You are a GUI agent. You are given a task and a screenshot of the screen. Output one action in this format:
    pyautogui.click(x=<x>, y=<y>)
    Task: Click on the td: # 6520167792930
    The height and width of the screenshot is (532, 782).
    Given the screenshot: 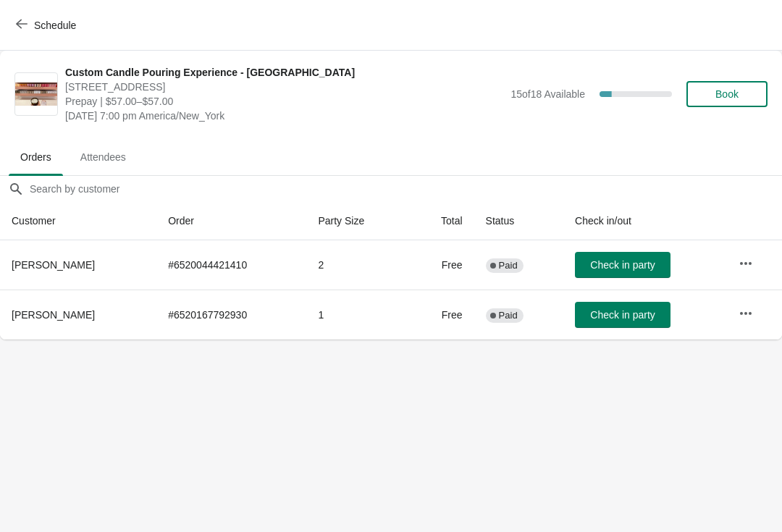 What is the action you would take?
    pyautogui.click(x=231, y=314)
    